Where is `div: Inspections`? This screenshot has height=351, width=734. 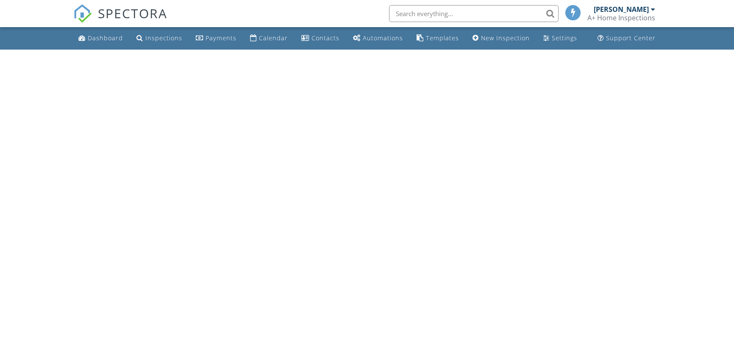 div: Inspections is located at coordinates (164, 38).